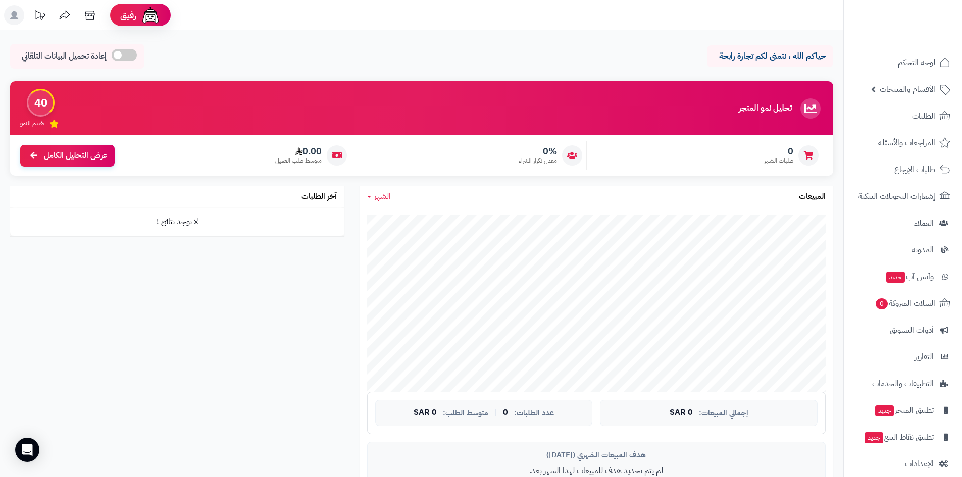 The width and height of the screenshot is (962, 477). I want to click on a: التقارير, so click(903, 357).